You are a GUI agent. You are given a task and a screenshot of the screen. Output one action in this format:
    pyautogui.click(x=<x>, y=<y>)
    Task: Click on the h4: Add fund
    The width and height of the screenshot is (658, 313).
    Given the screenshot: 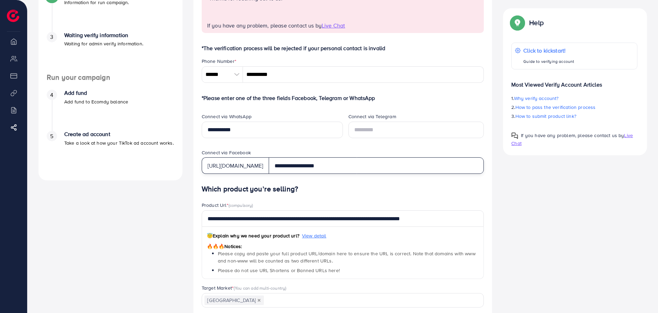 What is the action you would take?
    pyautogui.click(x=96, y=93)
    